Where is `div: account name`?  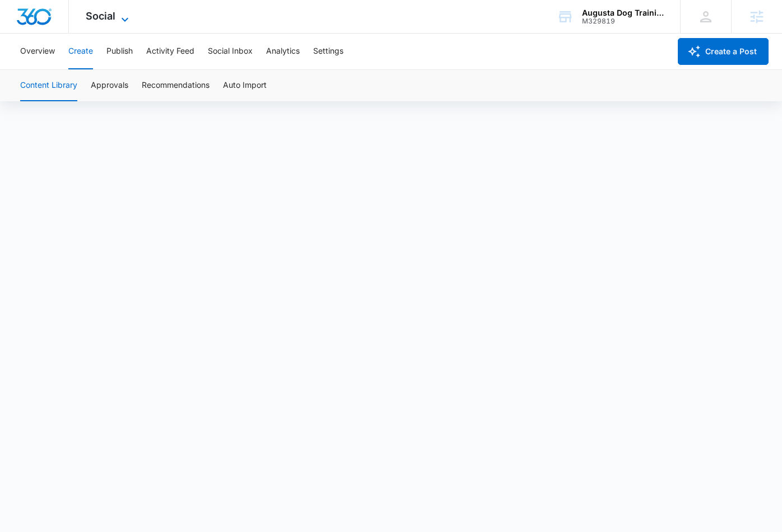
div: account name is located at coordinates (623, 13).